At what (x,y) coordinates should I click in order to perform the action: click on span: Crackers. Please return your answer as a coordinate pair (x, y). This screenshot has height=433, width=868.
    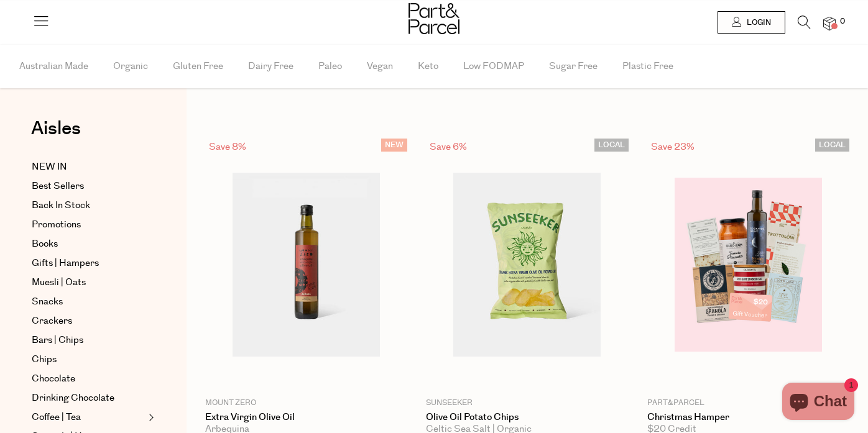
    Looking at the image, I should click on (52, 321).